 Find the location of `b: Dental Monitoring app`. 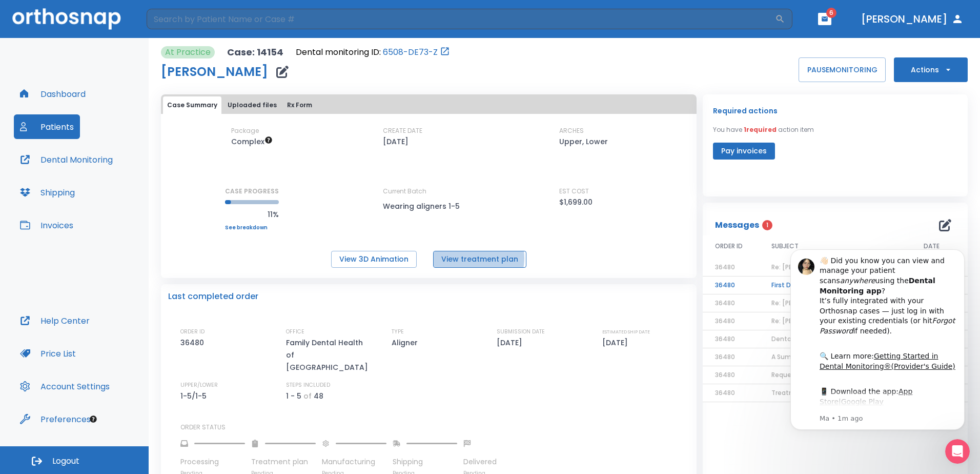

b: Dental Monitoring app is located at coordinates (102, 49).